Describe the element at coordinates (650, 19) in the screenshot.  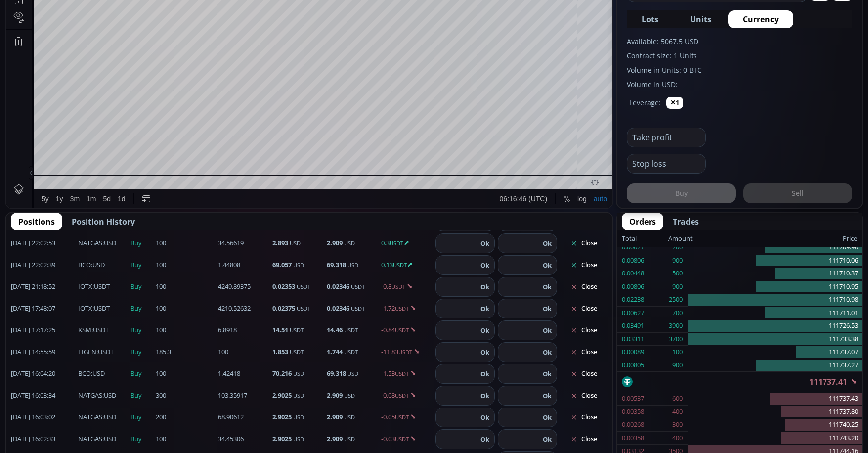
I see `button: Lots` at that location.